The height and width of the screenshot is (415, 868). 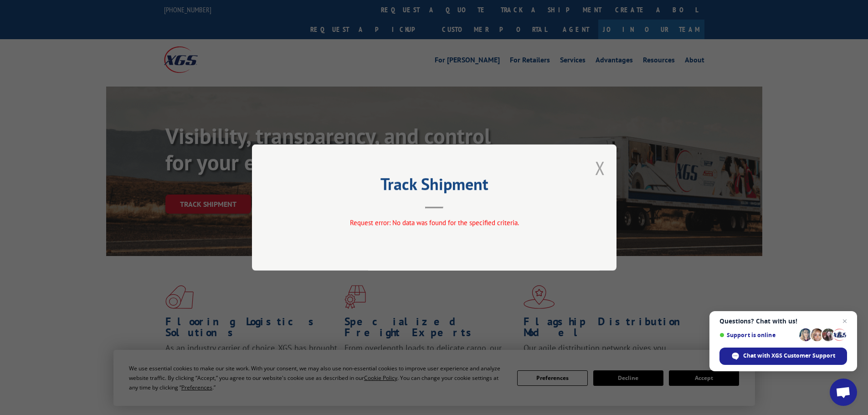 I want to click on span: Support is online, so click(x=758, y=335).